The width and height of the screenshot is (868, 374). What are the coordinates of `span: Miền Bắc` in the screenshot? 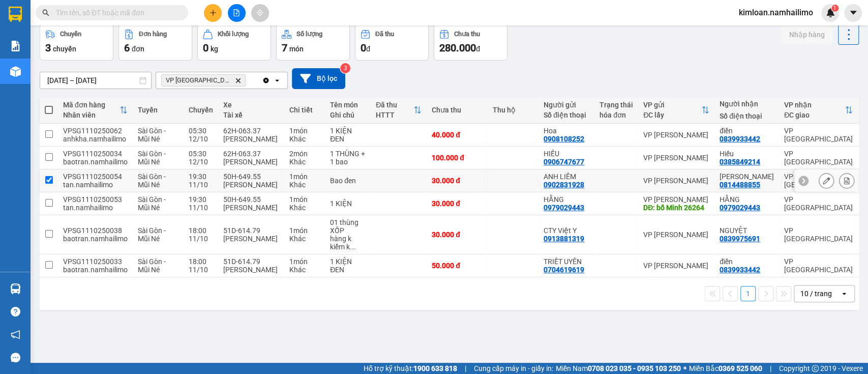 It's located at (726, 368).